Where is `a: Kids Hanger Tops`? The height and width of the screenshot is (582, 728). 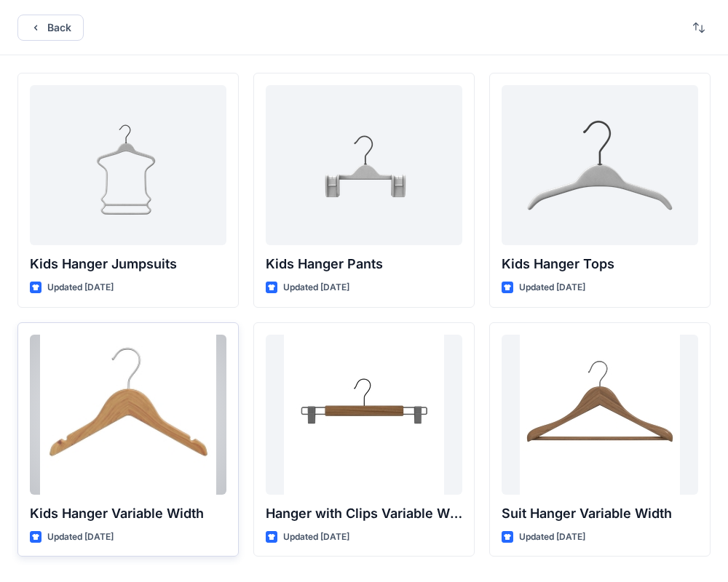
a: Kids Hanger Tops is located at coordinates (600, 166).